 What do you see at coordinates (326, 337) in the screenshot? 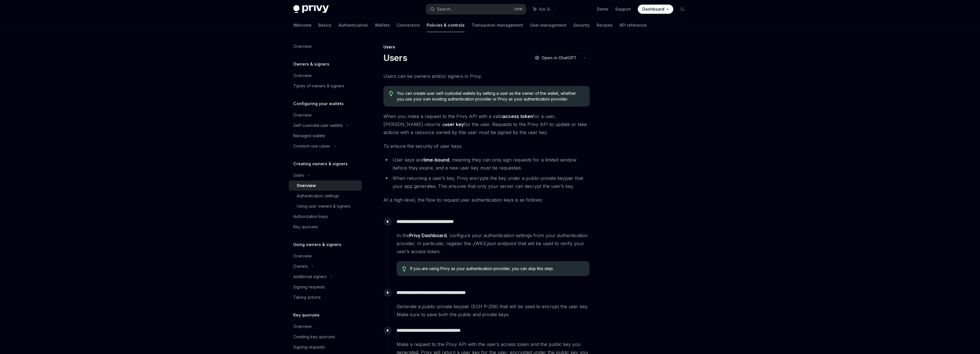
I see `a: Creating key quorums` at bounding box center [326, 337].